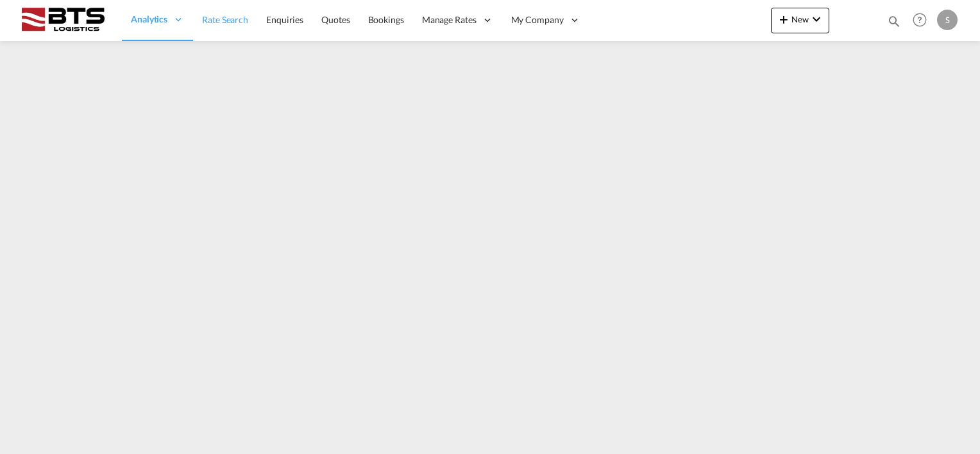 The height and width of the screenshot is (454, 980). What do you see at coordinates (62, 20) in the screenshot?
I see `img: cdcc71d0be7811ed9adfbf939d2aa0e8.png` at bounding box center [62, 20].